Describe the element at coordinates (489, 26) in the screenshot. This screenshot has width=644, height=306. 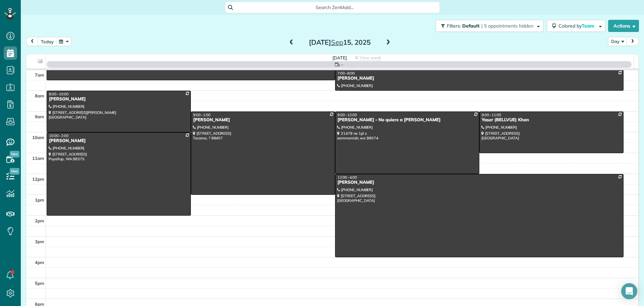
I see `button: Filters: Default | 5 appointments hidden` at that location.